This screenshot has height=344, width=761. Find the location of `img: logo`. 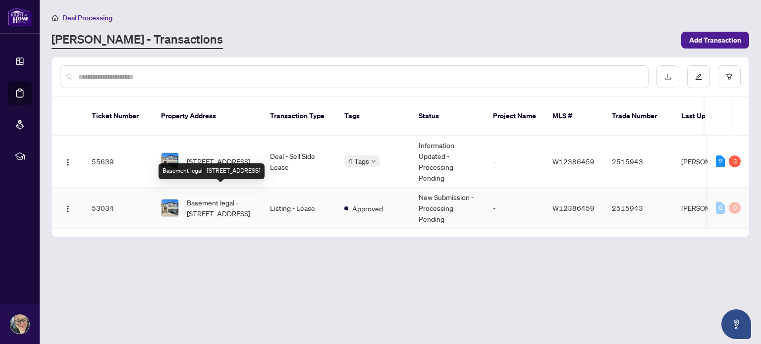

img: logo is located at coordinates (20, 16).